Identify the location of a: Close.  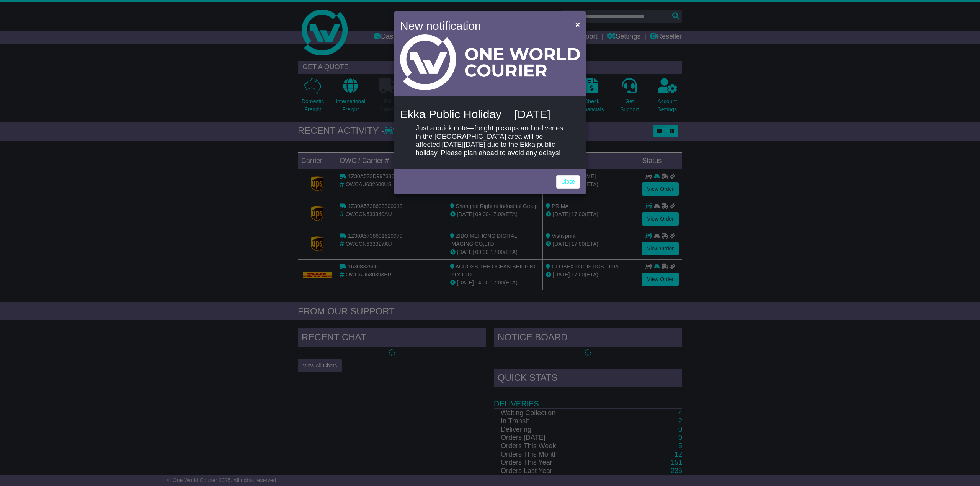
(568, 182).